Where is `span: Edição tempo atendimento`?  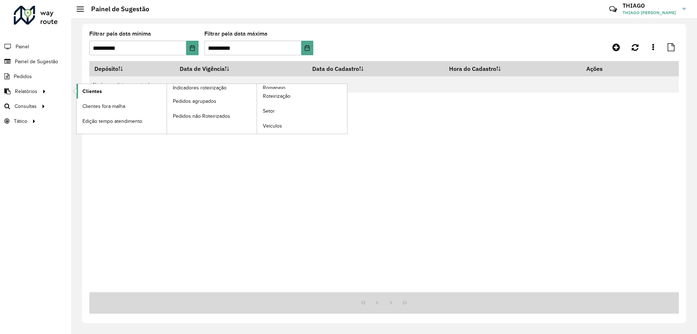
span: Edição tempo atendimento is located at coordinates (112, 121).